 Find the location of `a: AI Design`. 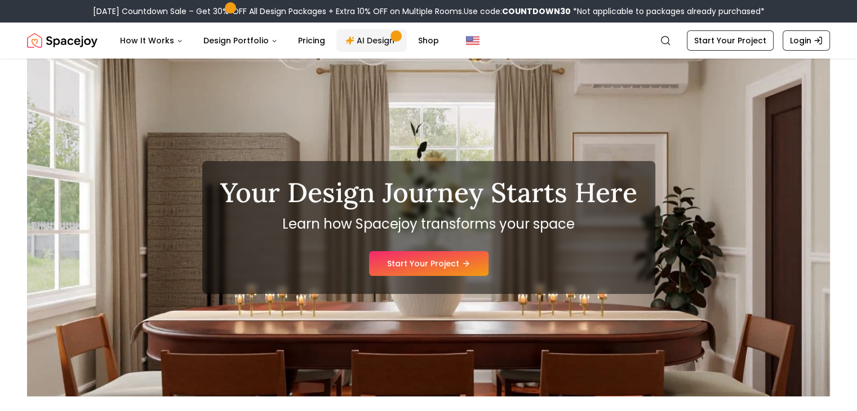

a: AI Design is located at coordinates (371, 41).